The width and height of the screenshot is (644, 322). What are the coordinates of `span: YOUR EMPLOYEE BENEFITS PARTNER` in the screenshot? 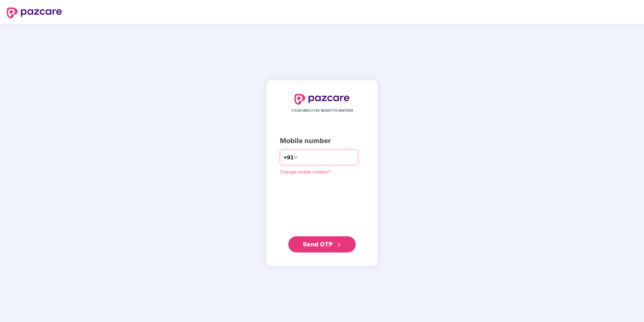 It's located at (322, 111).